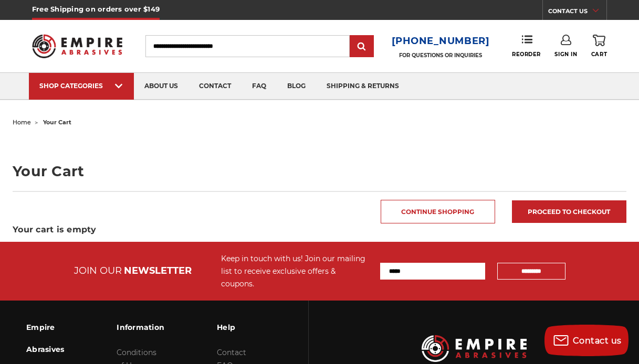 Image resolution: width=639 pixels, height=364 pixels. I want to click on a: about us, so click(161, 86).